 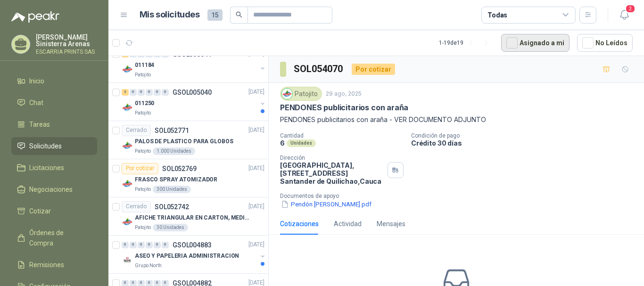 What do you see at coordinates (342, 135) in the screenshot?
I see `p: Cantidad` at bounding box center [342, 135].